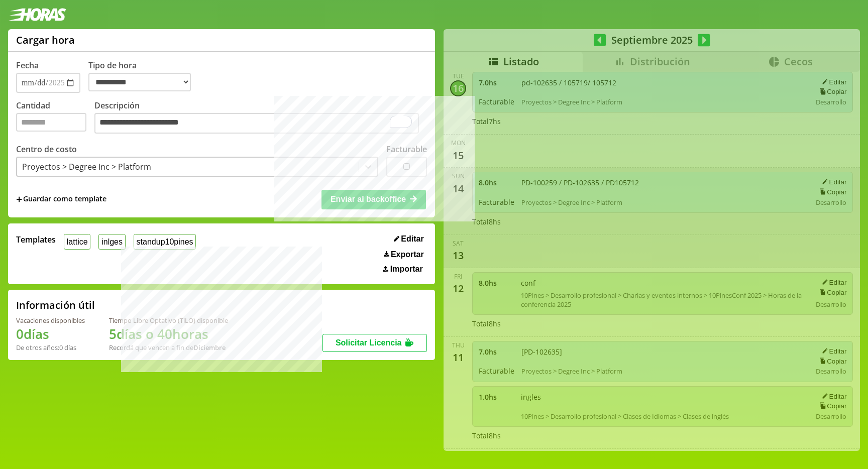  Describe the element at coordinates (111, 242) in the screenshot. I see `button: inlges` at that location.